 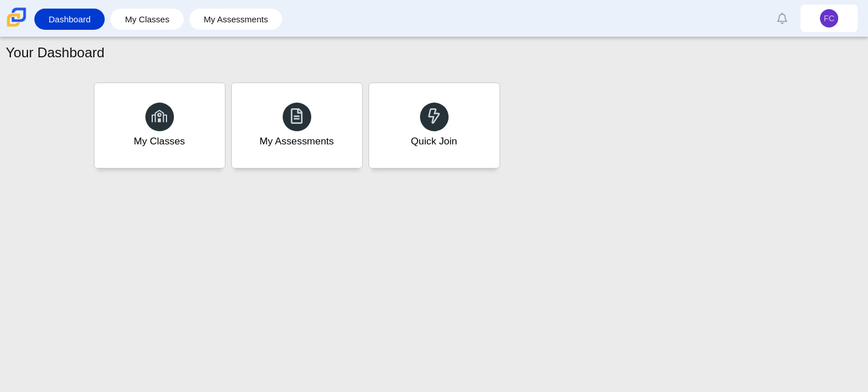 What do you see at coordinates (782, 18) in the screenshot?
I see `a: Alerts` at bounding box center [782, 18].